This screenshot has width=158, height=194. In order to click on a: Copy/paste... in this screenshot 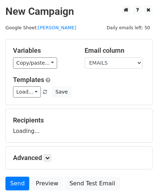, I will do `click(35, 63)`.